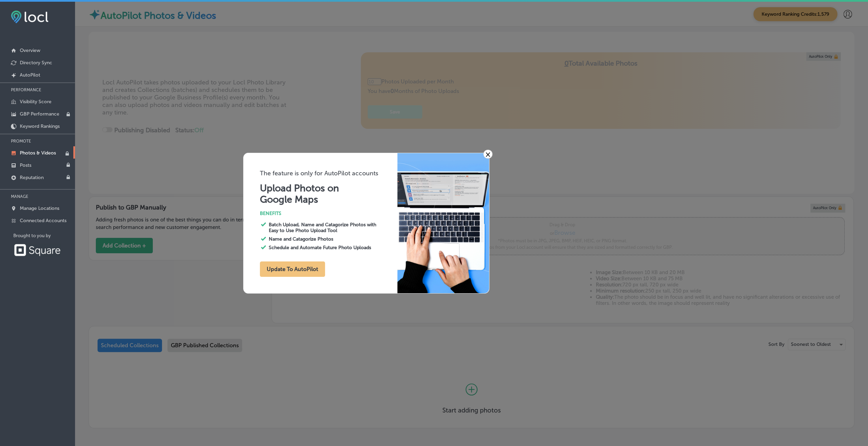  What do you see at coordinates (40, 208) in the screenshot?
I see `p: Manage Locations` at bounding box center [40, 208].